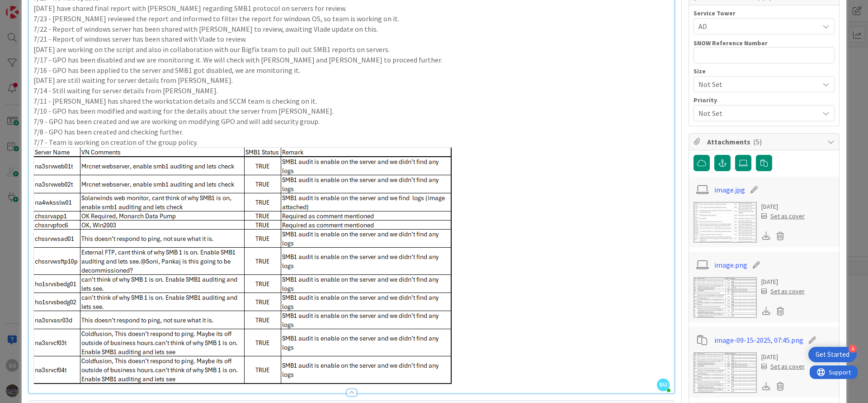 This screenshot has height=403, width=868. Describe the element at coordinates (731, 43) in the screenshot. I see `label: SNOW Reference Number` at that location.